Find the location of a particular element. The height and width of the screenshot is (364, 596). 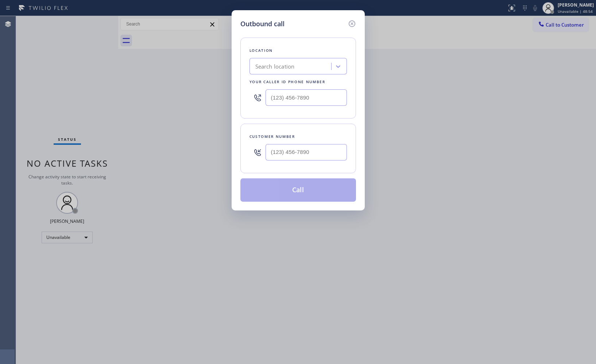

div: Location is located at coordinates (298, 51).